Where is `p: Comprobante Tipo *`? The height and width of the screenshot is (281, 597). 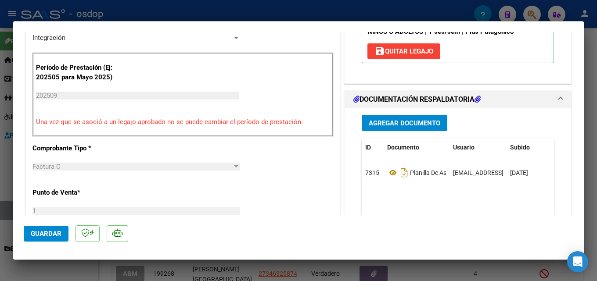
p: Comprobante Tipo * is located at coordinates (78, 148).